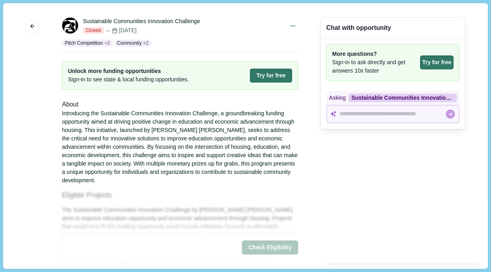 This screenshot has width=491, height=272. What do you see at coordinates (128, 79) in the screenshot?
I see `span: Sign-in to see state & local funding opportunities.` at bounding box center [128, 79].